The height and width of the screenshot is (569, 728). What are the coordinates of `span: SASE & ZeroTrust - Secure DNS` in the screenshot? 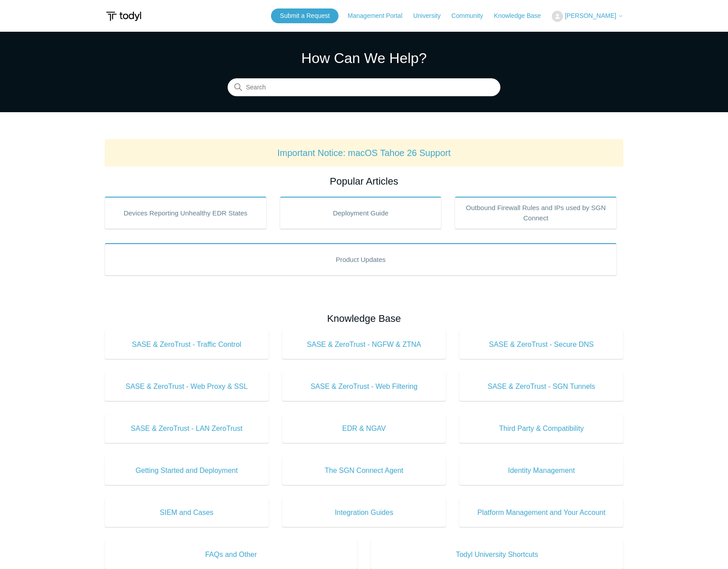 It's located at (540, 344).